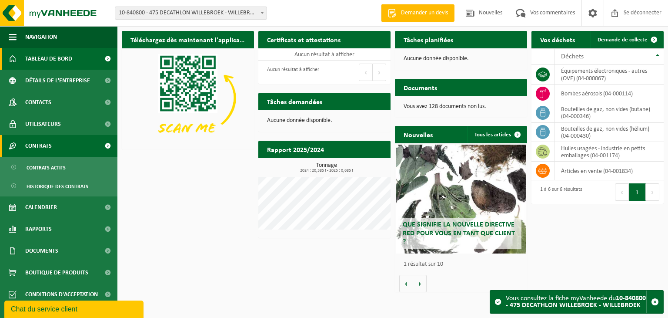 Image resolution: width=668 pixels, height=318 pixels. I want to click on font: Navigation, so click(41, 37).